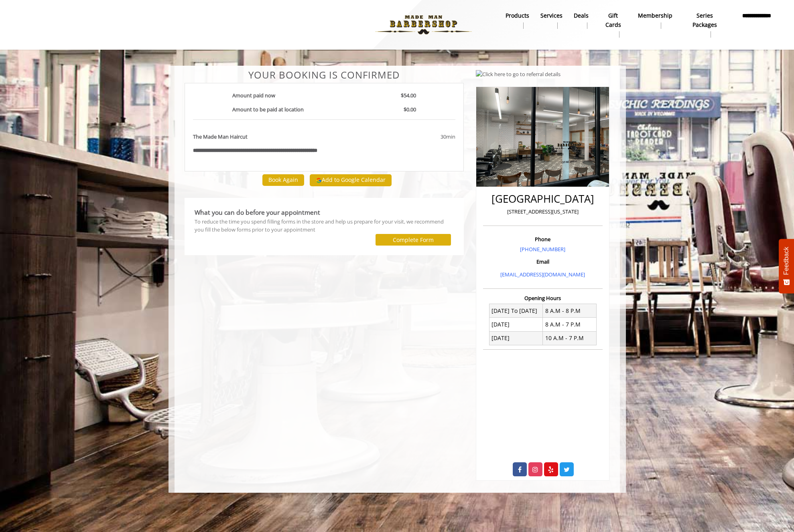 The width and height of the screenshot is (794, 532). What do you see at coordinates (543, 239) in the screenshot?
I see `h3: Phone` at bounding box center [543, 239].